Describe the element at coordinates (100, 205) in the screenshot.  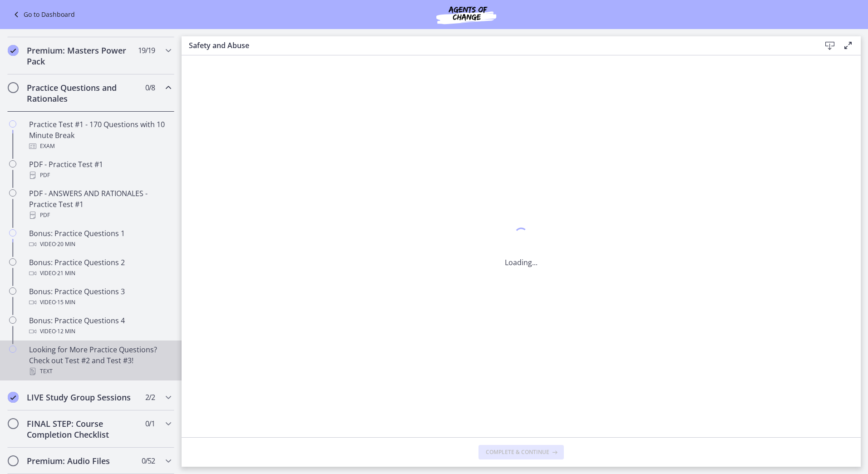
I see `div: PDF - ANSWERS AND RATIONALES - Practice Test #1` at that location.